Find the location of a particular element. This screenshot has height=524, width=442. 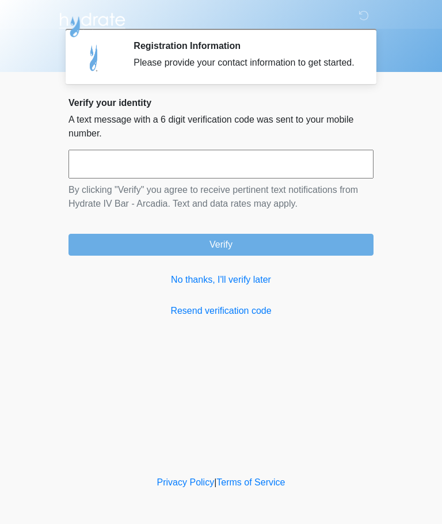

img: Hydrate IV Bar - Arcadia Logo is located at coordinates (92, 23).